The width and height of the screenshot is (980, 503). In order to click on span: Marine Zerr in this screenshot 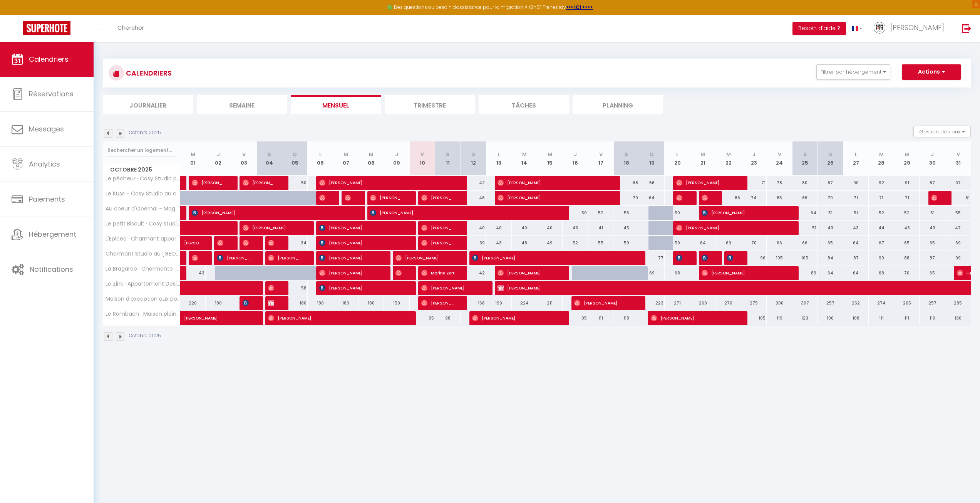, I will do `click(439, 273)`.